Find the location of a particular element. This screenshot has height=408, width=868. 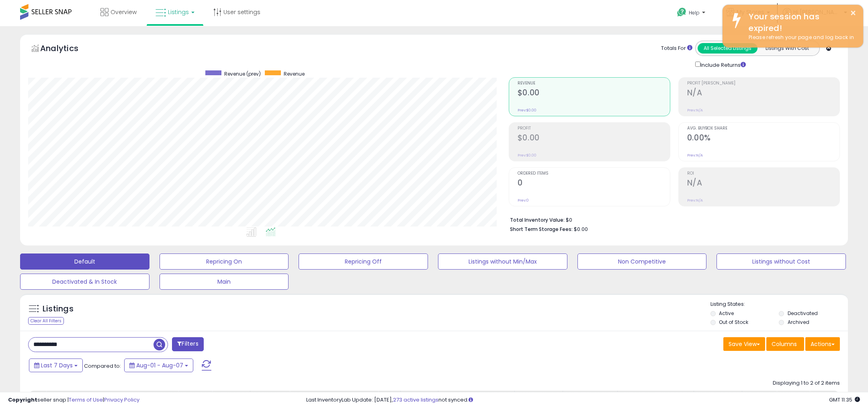

button: Repricing On is located at coordinates (224, 262).